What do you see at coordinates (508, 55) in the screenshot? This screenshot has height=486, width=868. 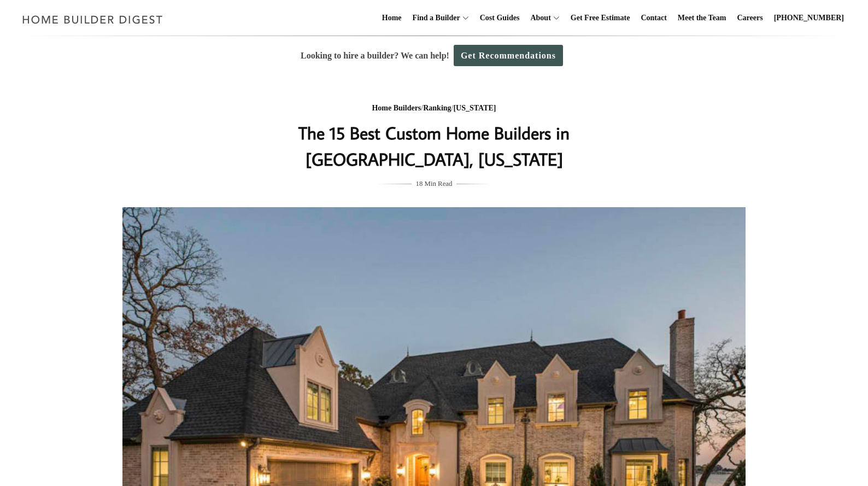 I see `a: Get Recommendations` at bounding box center [508, 55].